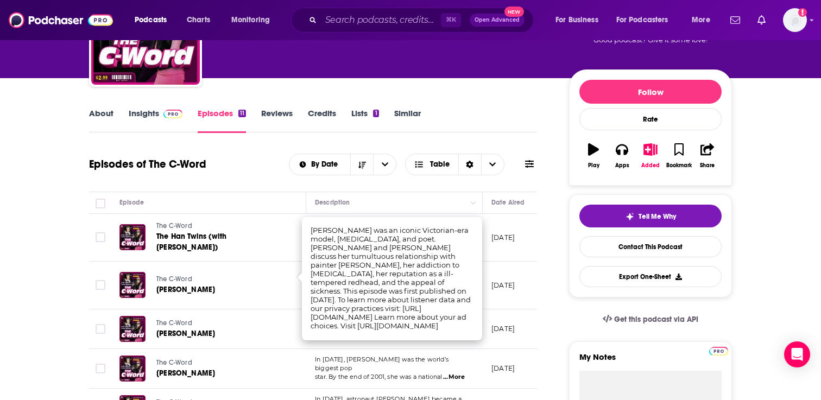  I want to click on span: Open Advanced, so click(497, 20).